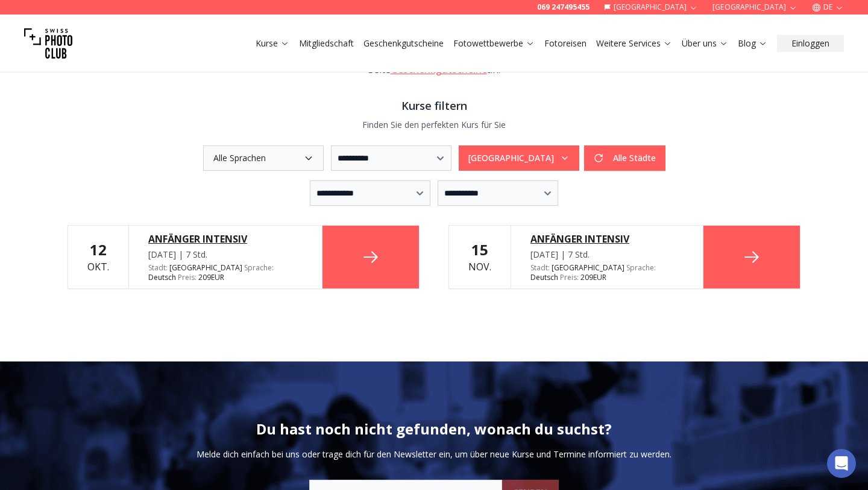 The image size is (868, 490). Describe the element at coordinates (810, 43) in the screenshot. I see `button: Einloggen` at that location.